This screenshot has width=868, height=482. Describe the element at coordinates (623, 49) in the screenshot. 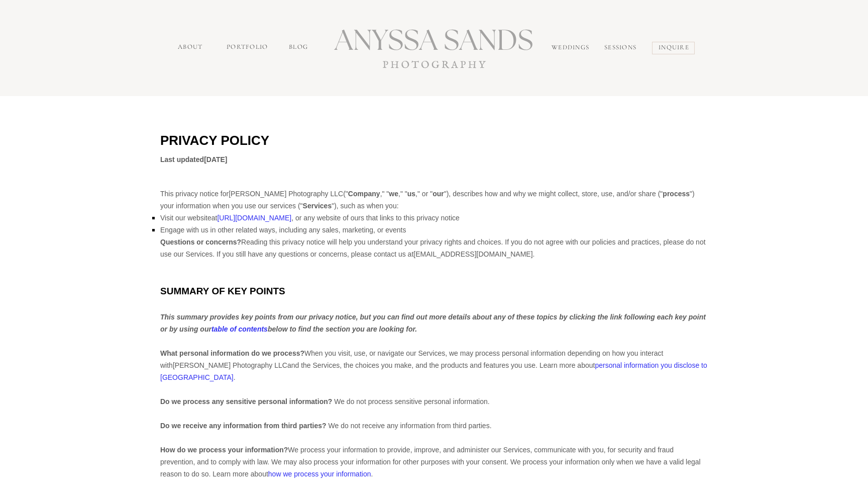

I see `nav: sessions` at that location.